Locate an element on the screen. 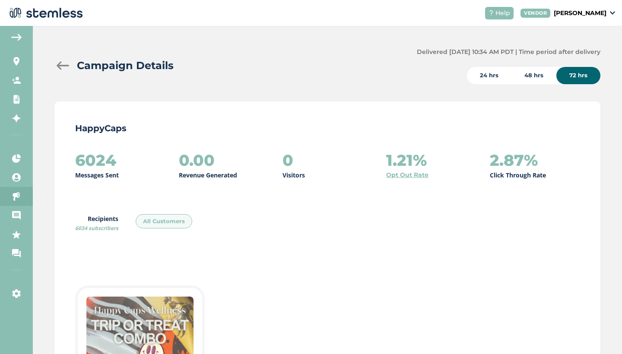  p: Revenue Generated is located at coordinates (208, 175).